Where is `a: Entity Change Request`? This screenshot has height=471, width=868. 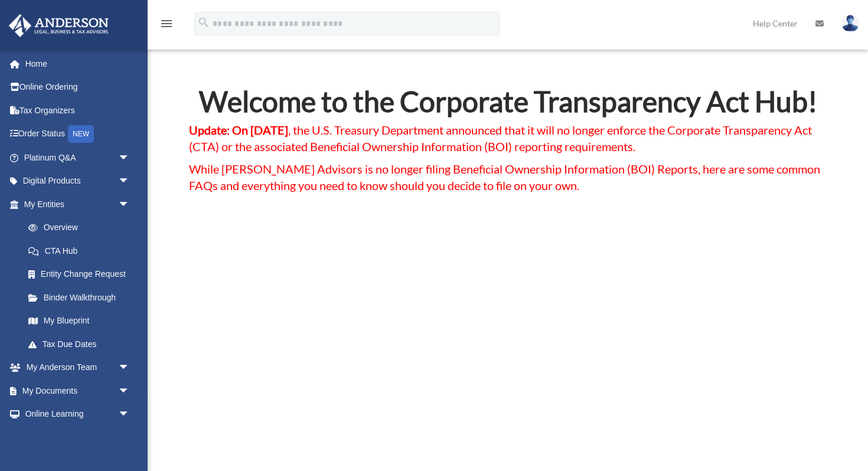 a: Entity Change Request is located at coordinates (82, 274).